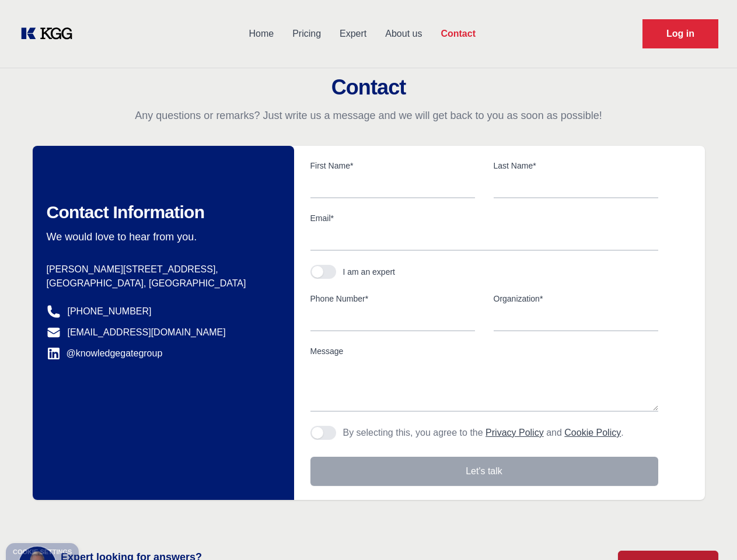 The height and width of the screenshot is (560, 737). Describe the element at coordinates (261, 33) in the screenshot. I see `a: Home` at that location.